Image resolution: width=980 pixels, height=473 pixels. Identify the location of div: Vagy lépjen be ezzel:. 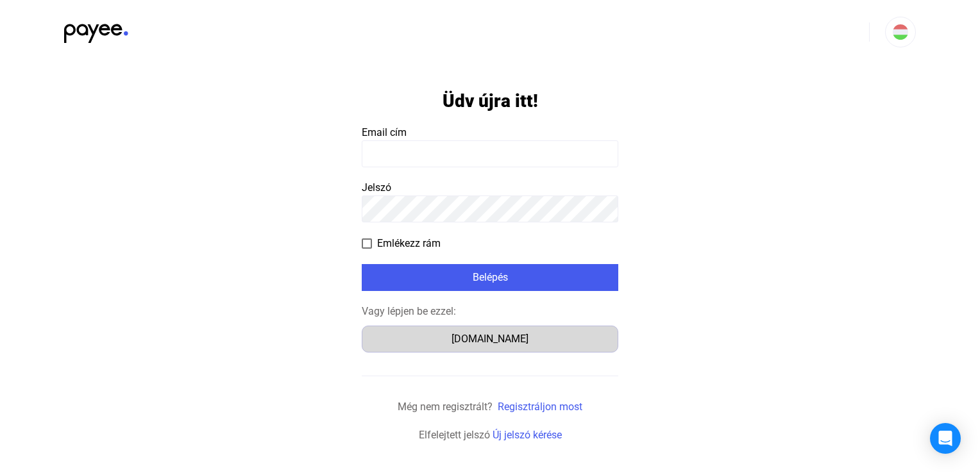
(490, 311).